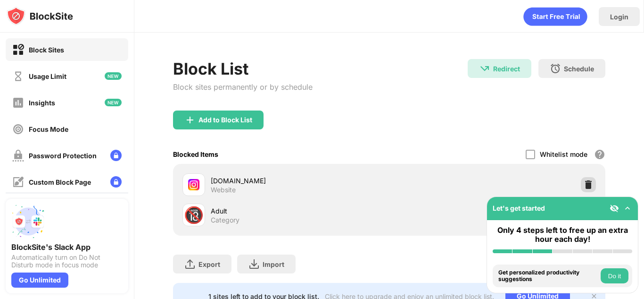 The width and height of the screenshot is (644, 299). I want to click on img: eye-not-visible.svg, so click(614, 208).